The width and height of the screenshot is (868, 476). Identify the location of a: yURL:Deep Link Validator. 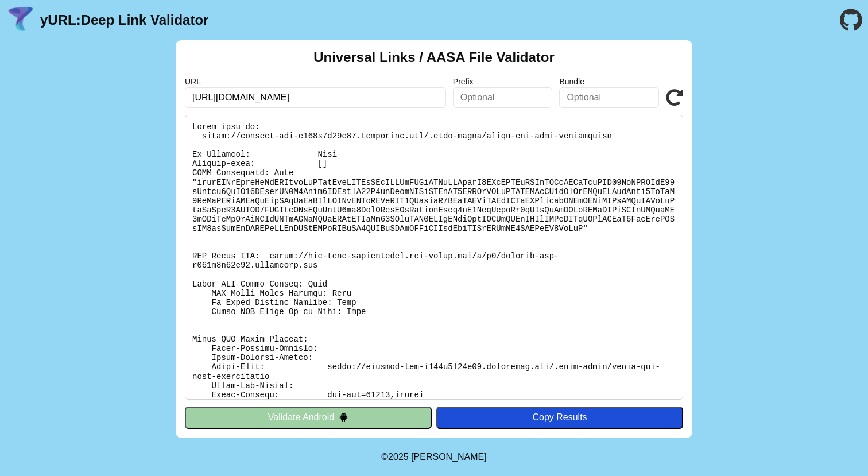
(124, 20).